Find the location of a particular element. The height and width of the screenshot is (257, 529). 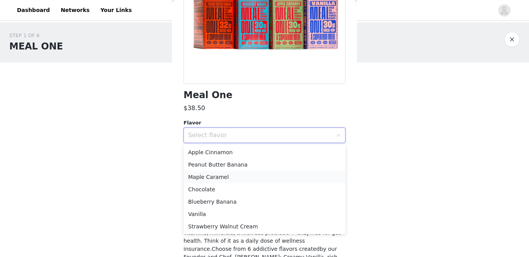

div: STEP 1 OF 6 is located at coordinates (36, 35).